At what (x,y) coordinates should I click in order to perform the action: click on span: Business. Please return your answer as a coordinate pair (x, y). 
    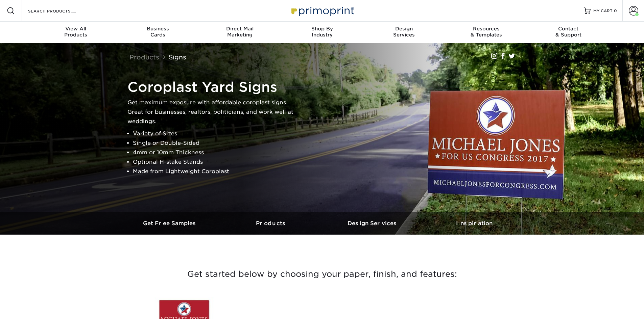
    Looking at the image, I should click on (157, 29).